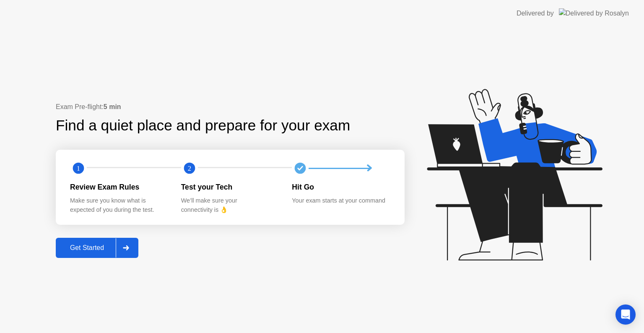  I want to click on text: 1, so click(78, 168).